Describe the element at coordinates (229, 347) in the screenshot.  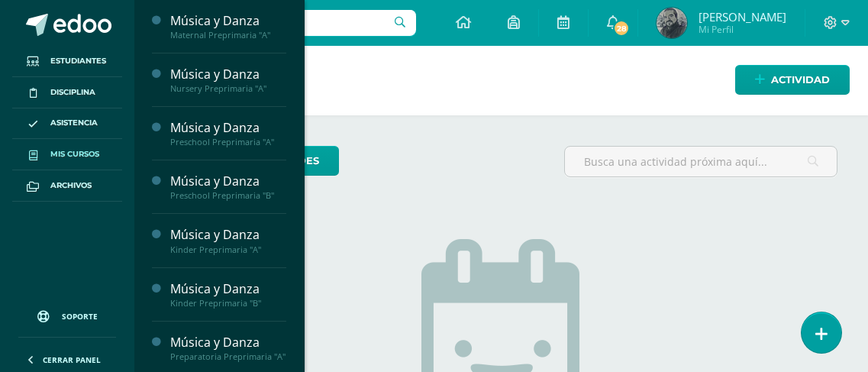
I see `a: Música y DanzaPreparatoria Preprimaria "A"` at that location.